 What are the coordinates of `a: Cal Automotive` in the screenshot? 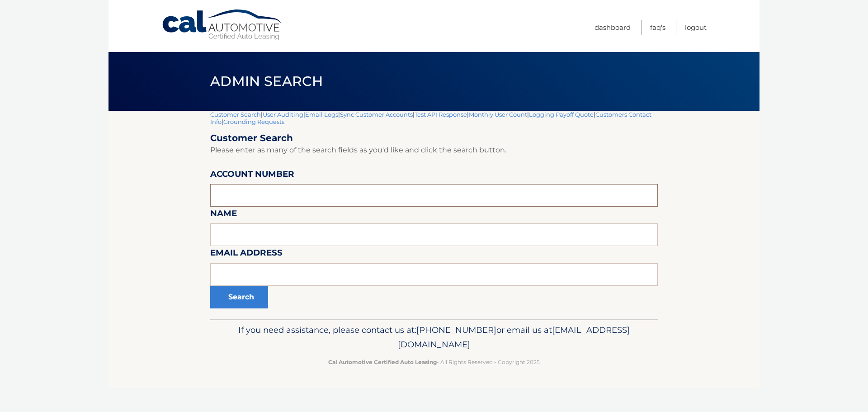 It's located at (222, 25).